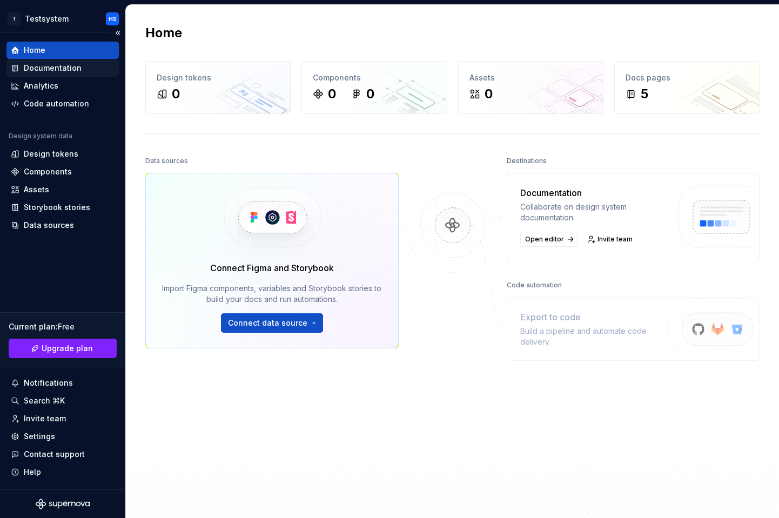  I want to click on a: Docs pages5, so click(687, 88).